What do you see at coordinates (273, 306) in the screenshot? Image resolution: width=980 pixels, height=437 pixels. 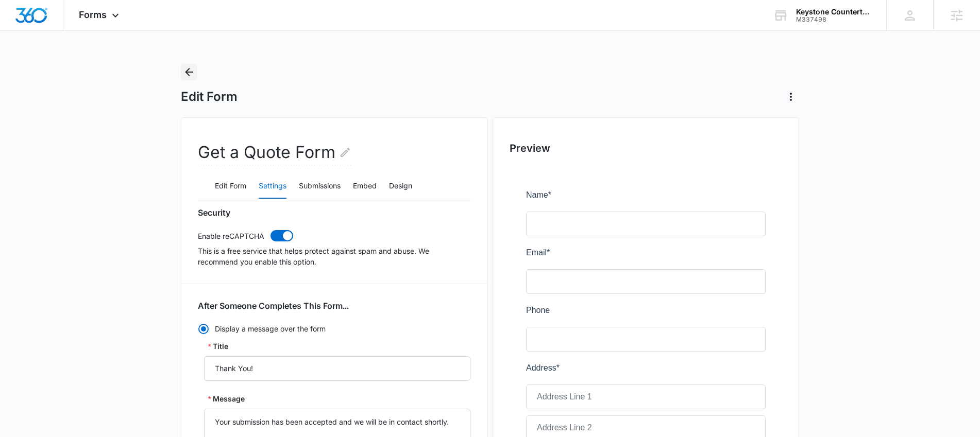 I see `h3: After Someone Completes This Form...` at bounding box center [273, 306].